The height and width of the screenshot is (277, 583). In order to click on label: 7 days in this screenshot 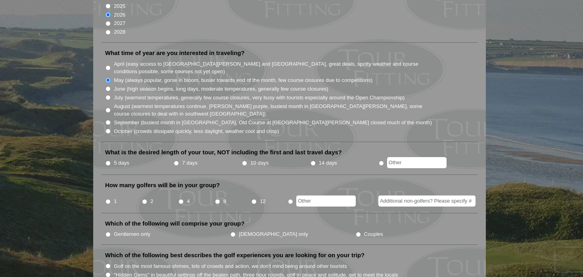, I will do `click(189, 163)`.